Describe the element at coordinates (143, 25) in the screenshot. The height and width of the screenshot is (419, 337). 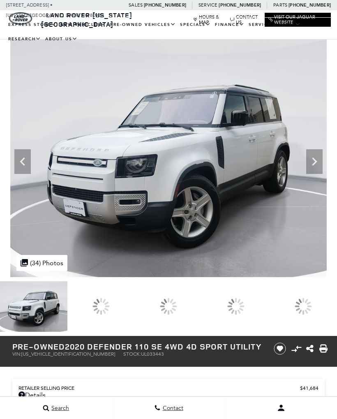
I see `a: Pre-Owned Vehicles` at that location.